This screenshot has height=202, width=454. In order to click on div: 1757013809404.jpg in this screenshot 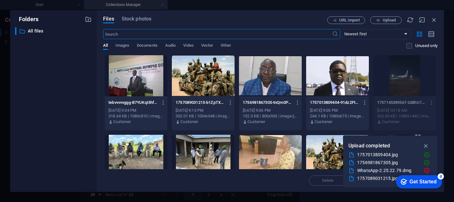, I will do `click(388, 155)`.